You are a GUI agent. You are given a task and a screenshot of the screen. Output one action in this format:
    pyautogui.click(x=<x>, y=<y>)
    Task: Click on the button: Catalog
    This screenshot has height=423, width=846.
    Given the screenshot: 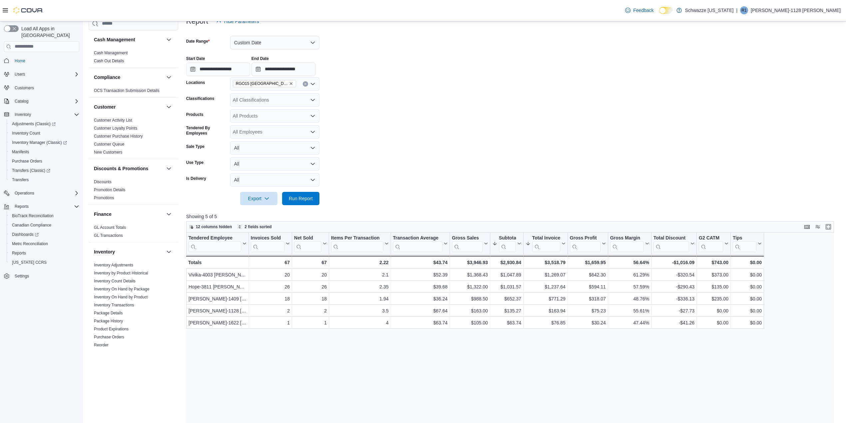 What is the action you would take?
    pyautogui.click(x=21, y=101)
    